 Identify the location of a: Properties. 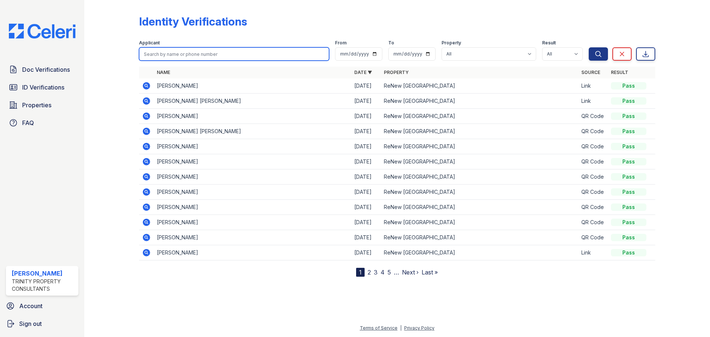
(42, 105).